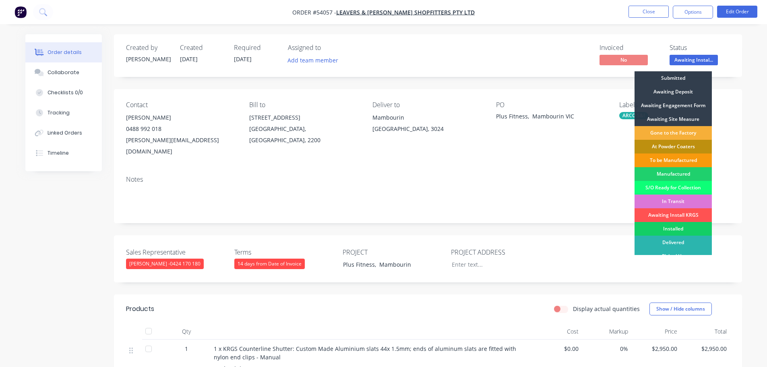 Image resolution: width=767 pixels, height=367 pixels. I want to click on div: Markup, so click(606, 331).